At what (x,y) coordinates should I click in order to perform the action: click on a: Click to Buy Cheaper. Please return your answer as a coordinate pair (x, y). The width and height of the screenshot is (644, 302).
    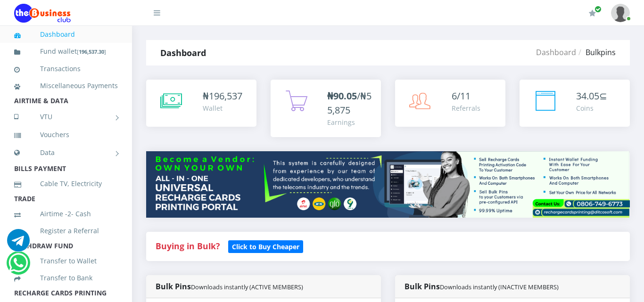
    Looking at the image, I should click on (266, 246).